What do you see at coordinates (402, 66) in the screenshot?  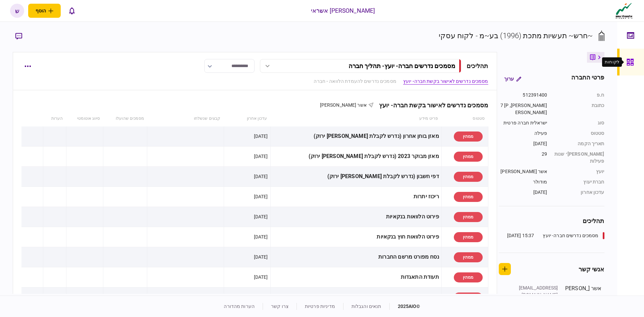 I see `div: מסמכים נדרשים חברה- יועץ - תהליך חברה` at bounding box center [402, 66].